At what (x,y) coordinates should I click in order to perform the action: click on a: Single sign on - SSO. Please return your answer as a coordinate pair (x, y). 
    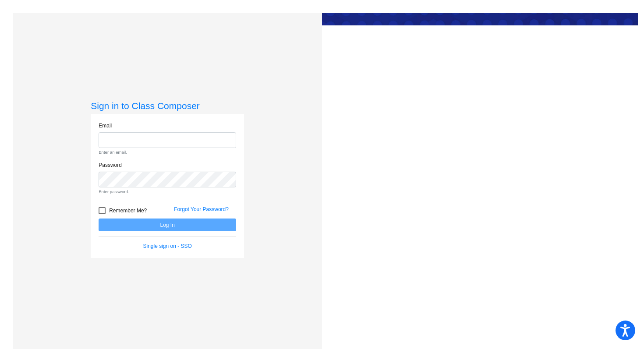
    Looking at the image, I should click on (167, 246).